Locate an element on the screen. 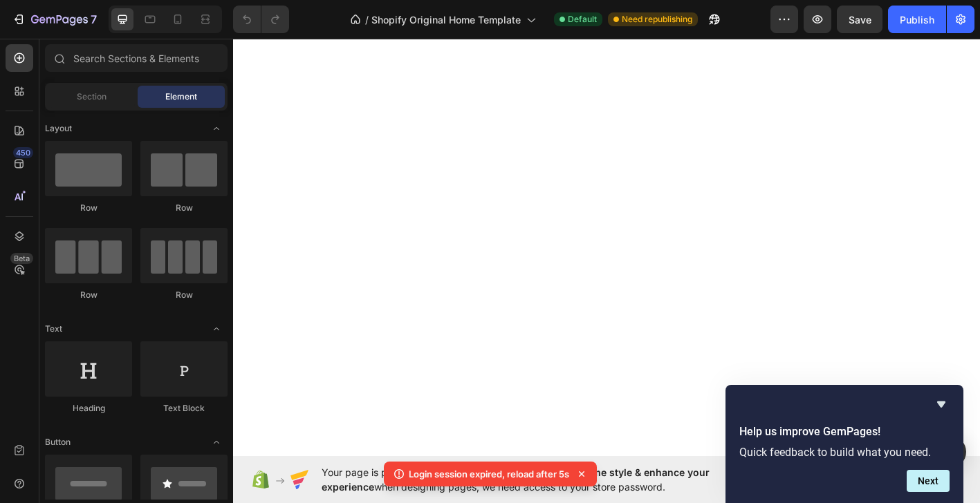  button: Publish is located at coordinates (917, 20).